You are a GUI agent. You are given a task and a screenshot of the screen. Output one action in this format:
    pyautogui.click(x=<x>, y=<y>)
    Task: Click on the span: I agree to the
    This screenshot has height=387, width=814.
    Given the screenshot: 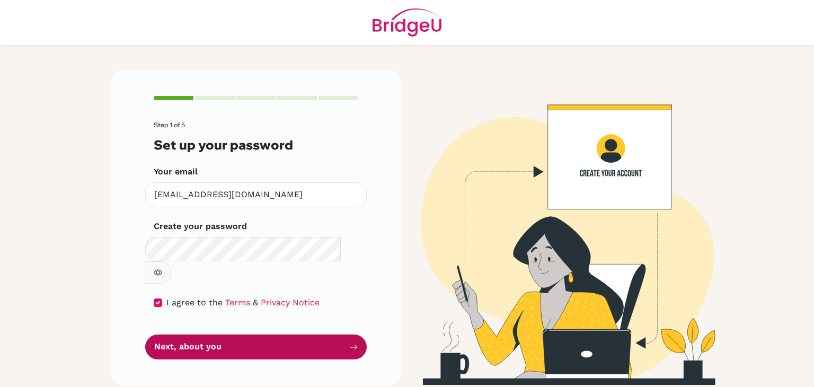 What is the action you would take?
    pyautogui.click(x=195, y=302)
    